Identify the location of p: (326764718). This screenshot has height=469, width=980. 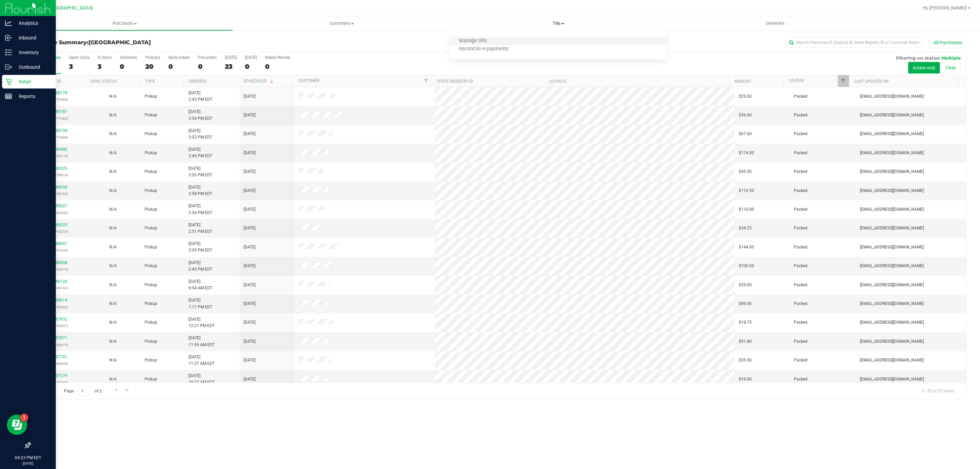
(58, 156).